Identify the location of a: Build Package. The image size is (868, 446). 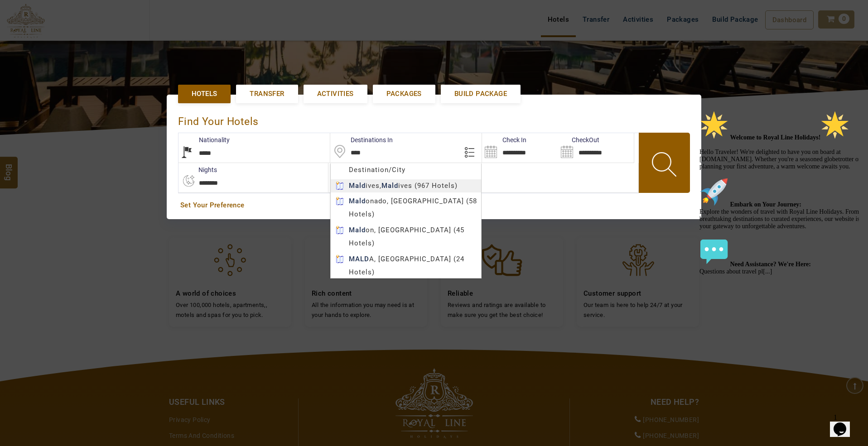
(481, 94).